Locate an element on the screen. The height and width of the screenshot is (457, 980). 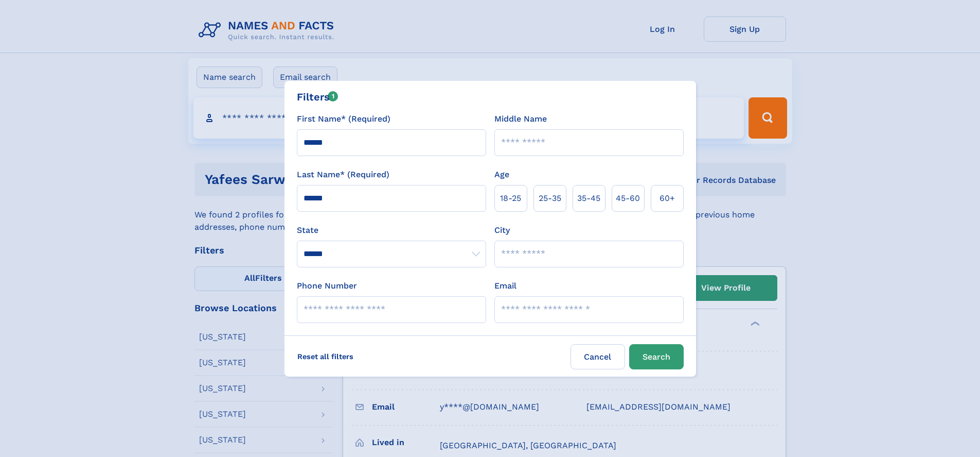
label: First Name* (Required) is located at coordinates (344, 119).